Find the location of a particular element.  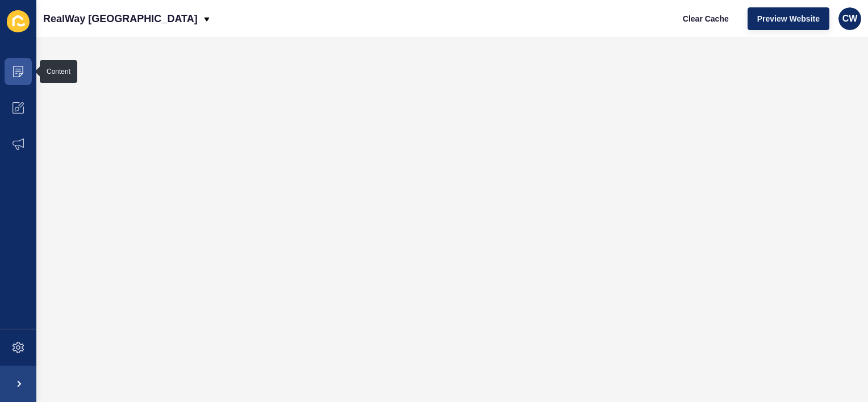

div: Content is located at coordinates (58, 72).